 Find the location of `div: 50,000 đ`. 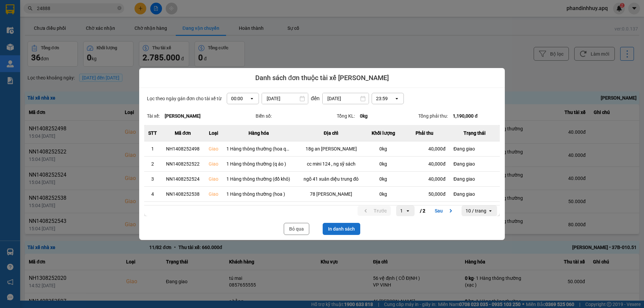

div: 50,000 đ is located at coordinates (424, 194).